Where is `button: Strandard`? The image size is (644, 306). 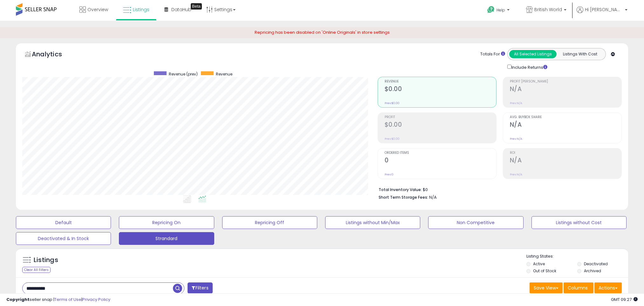
button: Strandard is located at coordinates (166, 238).